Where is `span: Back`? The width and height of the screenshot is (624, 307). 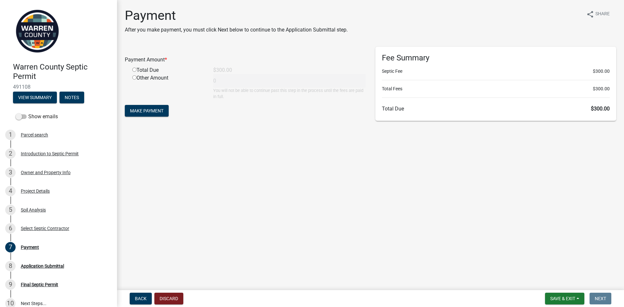 span: Back is located at coordinates (141, 299).